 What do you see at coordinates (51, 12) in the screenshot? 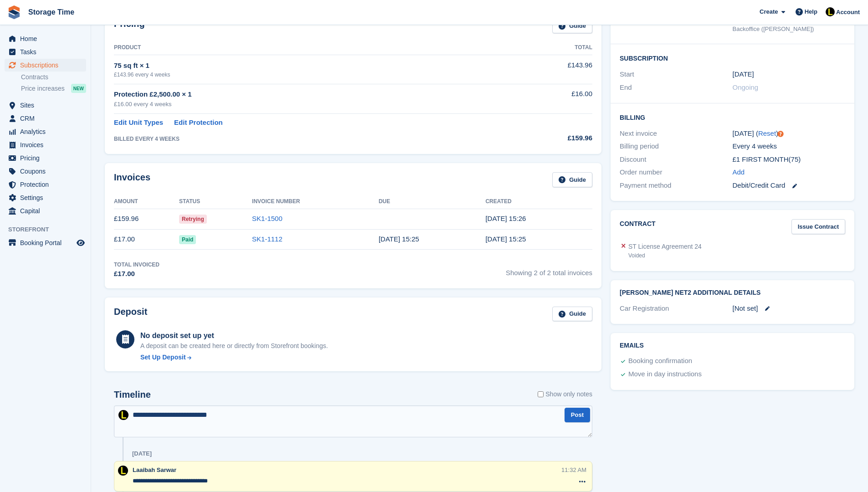
I see `a: Storage Time` at bounding box center [51, 12].